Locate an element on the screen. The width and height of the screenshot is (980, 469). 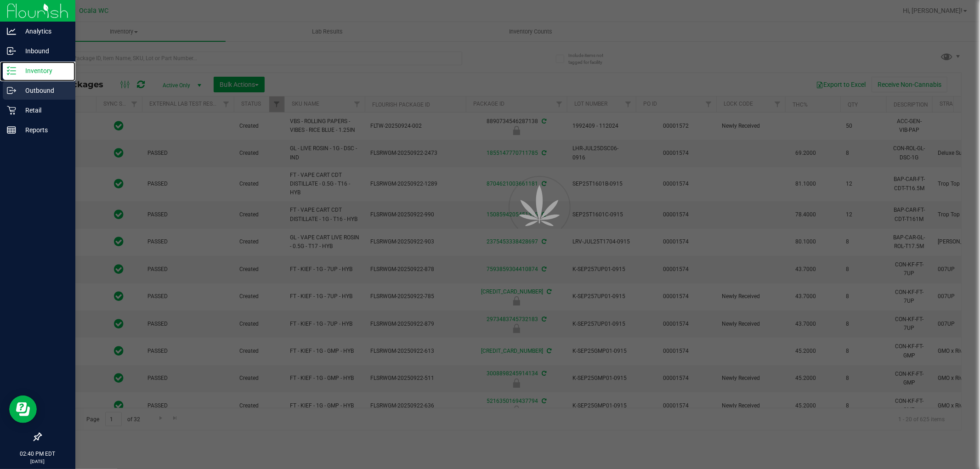
inline-svg: Retail is located at coordinates (11, 110).